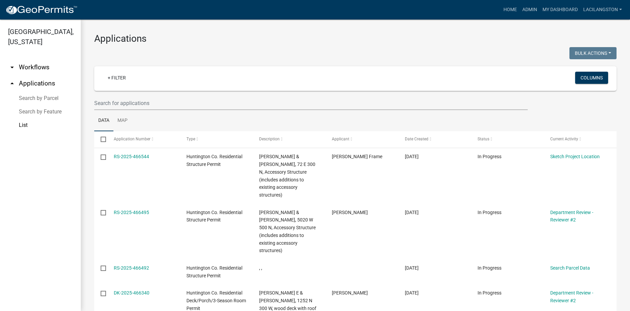  I want to click on datatable-header-cell: Description, so click(289, 139).